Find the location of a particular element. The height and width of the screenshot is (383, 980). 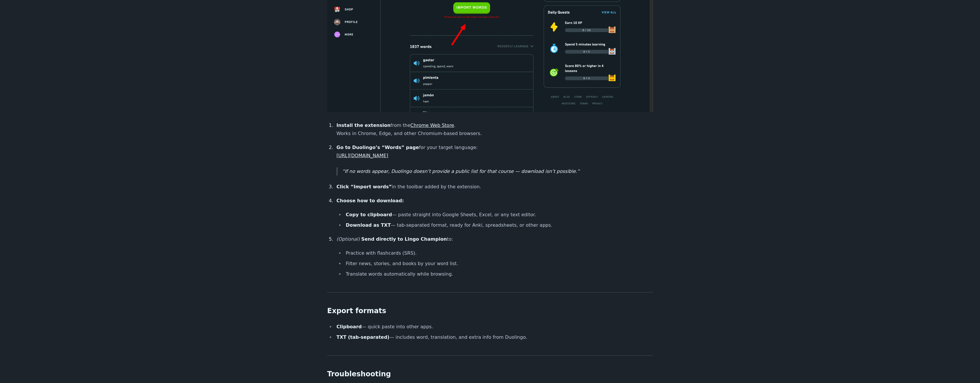

strong: Send directly to Lingo Champion is located at coordinates (404, 239).